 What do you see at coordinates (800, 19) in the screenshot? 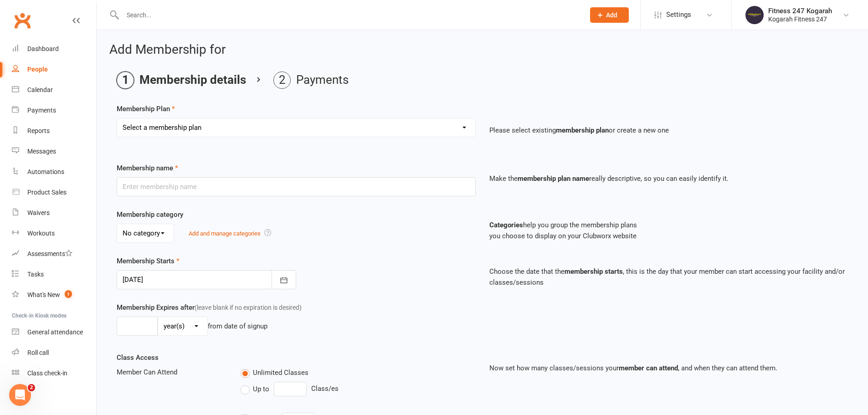
I see `div: Kogarah Fitness 247` at bounding box center [800, 19].